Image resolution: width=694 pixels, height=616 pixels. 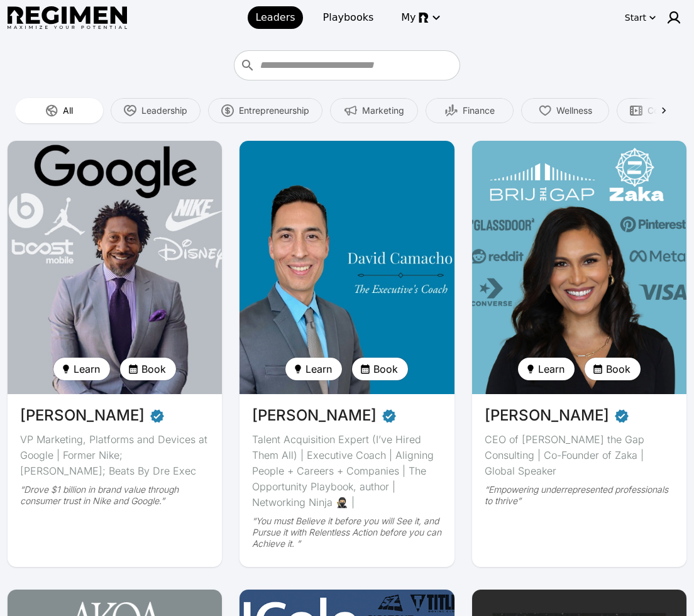 I want to click on span: Finance, so click(x=478, y=110).